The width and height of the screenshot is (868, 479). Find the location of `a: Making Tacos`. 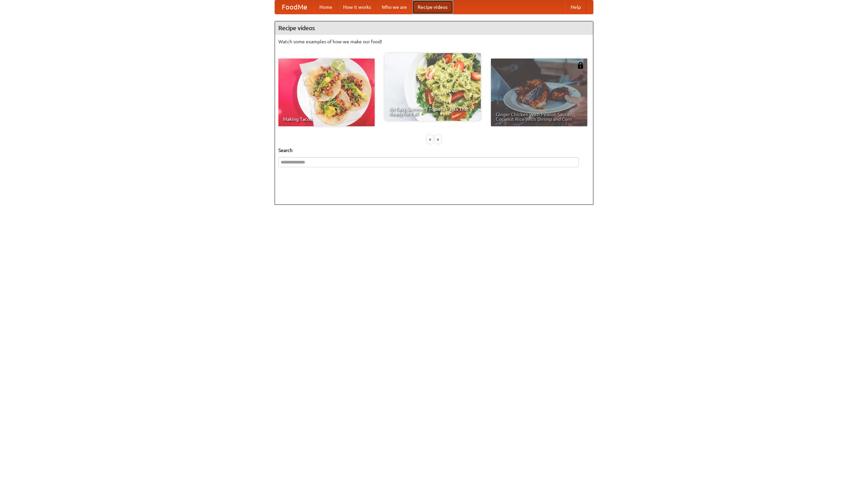

a: Making Tacos is located at coordinates (327, 93).